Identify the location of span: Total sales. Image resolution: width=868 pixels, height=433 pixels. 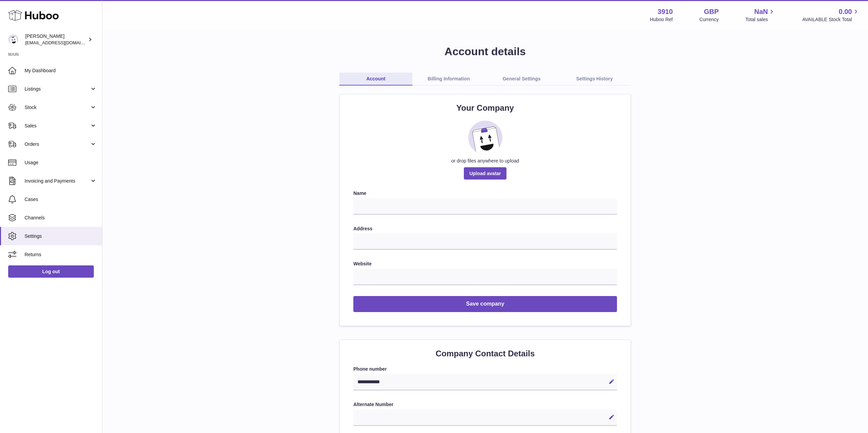
(760, 19).